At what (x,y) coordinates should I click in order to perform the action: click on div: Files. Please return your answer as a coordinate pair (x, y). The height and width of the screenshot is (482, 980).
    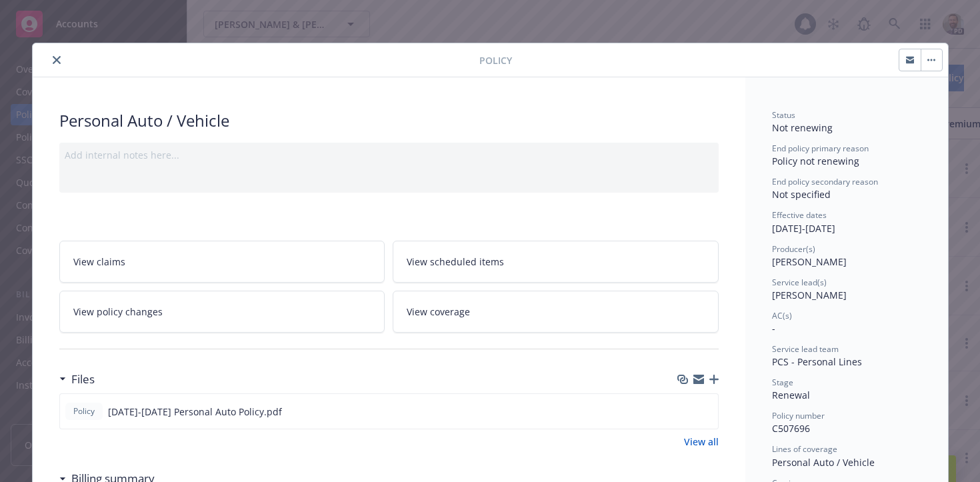
    Looking at the image, I should click on (77, 379).